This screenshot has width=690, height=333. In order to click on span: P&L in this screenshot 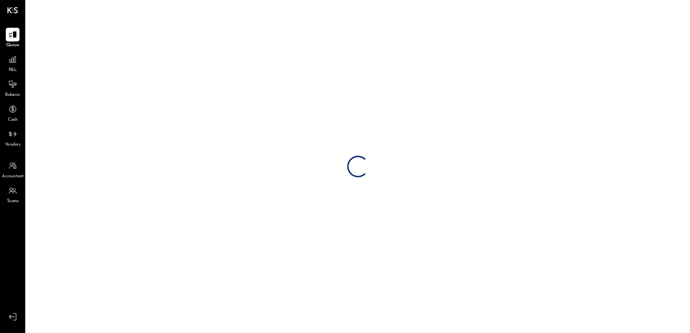, I will do `click(13, 70)`.